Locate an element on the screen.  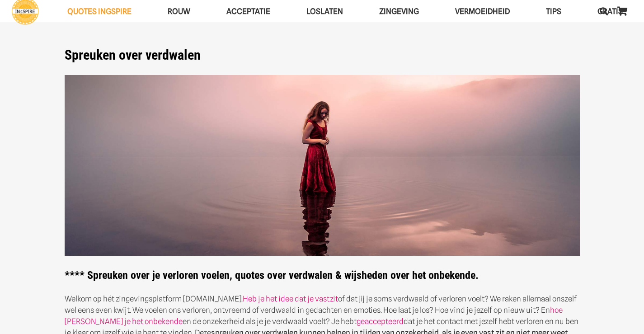
img: Spreuken over je verloren voelen quotes over het onbekende van ingspire.nl is located at coordinates (322, 165).